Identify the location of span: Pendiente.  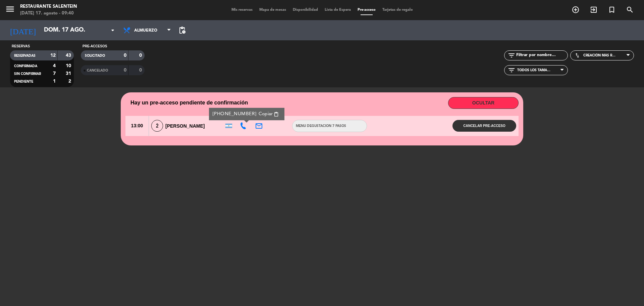
(24, 81).